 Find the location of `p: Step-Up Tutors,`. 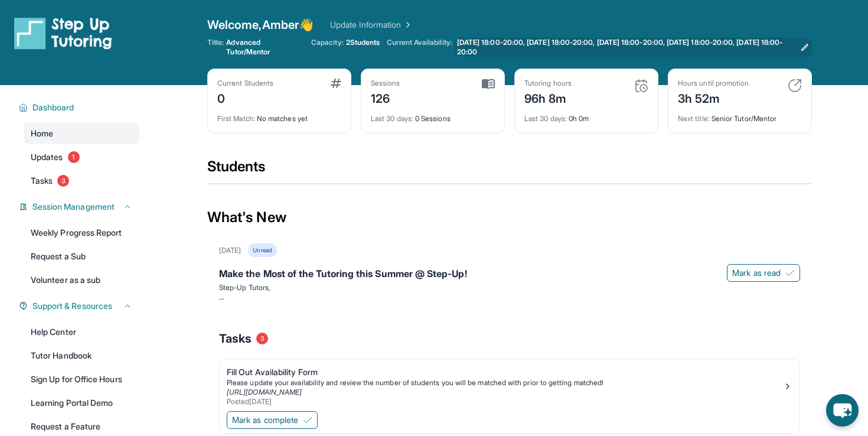

p: Step-Up Tutors, is located at coordinates (510, 288).